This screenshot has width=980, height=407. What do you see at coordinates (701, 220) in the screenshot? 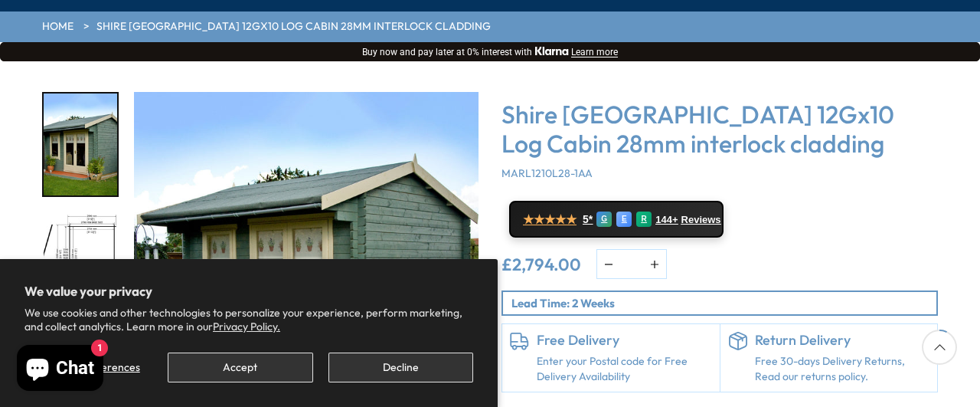
I see `span: Reviews` at bounding box center [701, 220].